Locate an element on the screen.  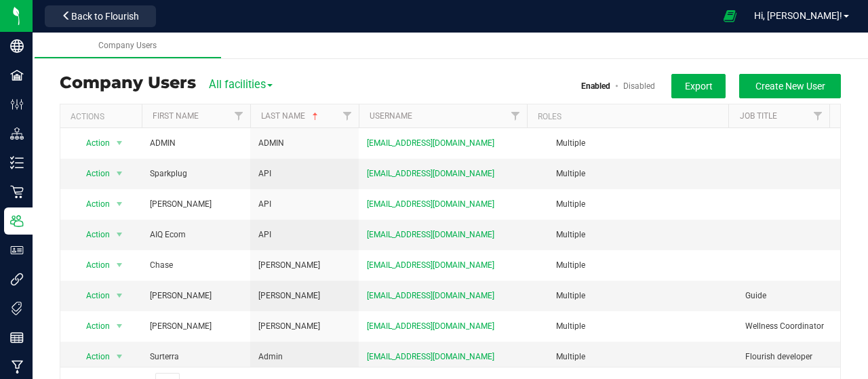
span: Admin is located at coordinates (271, 356).